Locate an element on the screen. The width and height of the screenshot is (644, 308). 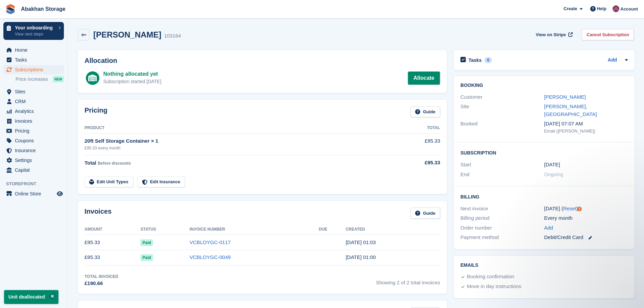
span: Sites is located at coordinates (35, 91).